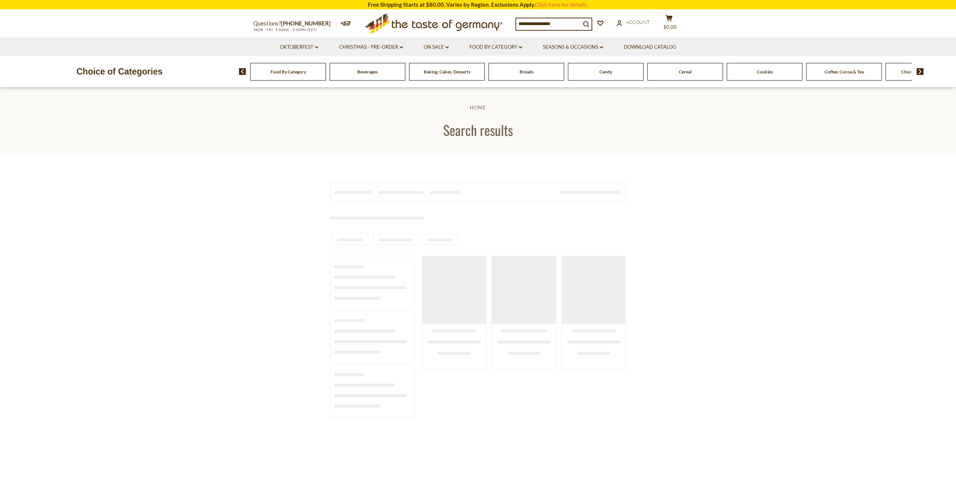  Describe the element at coordinates (288, 72) in the screenshot. I see `span: Food By Category` at that location.